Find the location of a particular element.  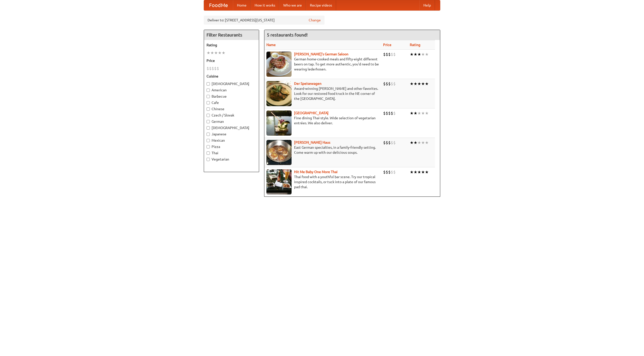

label: Mexican is located at coordinates (231, 140).